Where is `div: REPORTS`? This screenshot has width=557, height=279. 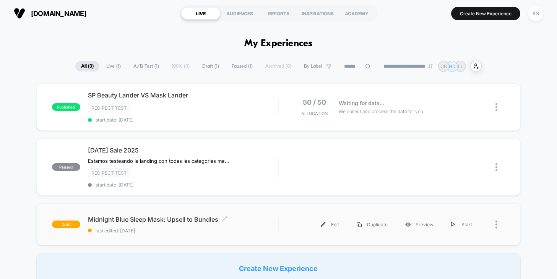 div: REPORTS is located at coordinates (279, 13).